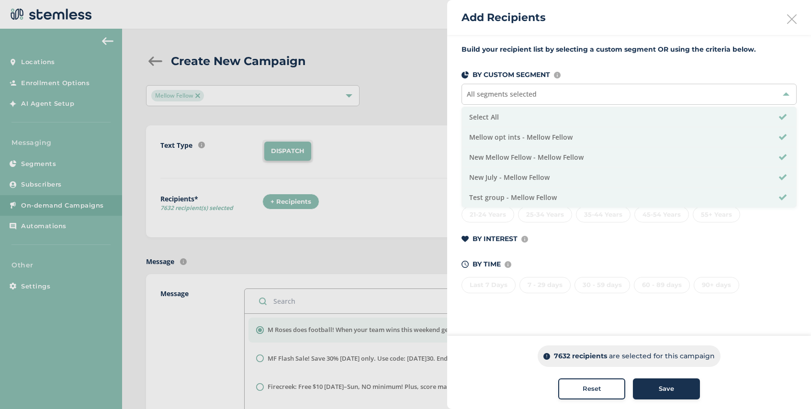  Describe the element at coordinates (666, 389) in the screenshot. I see `span: Save` at that location.